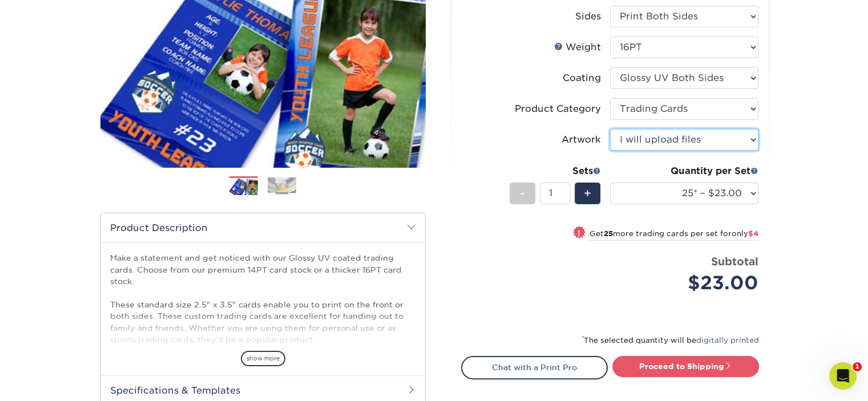 The image size is (868, 401). Describe the element at coordinates (686, 366) in the screenshot. I see `a: Proceed to Shipping` at that location.